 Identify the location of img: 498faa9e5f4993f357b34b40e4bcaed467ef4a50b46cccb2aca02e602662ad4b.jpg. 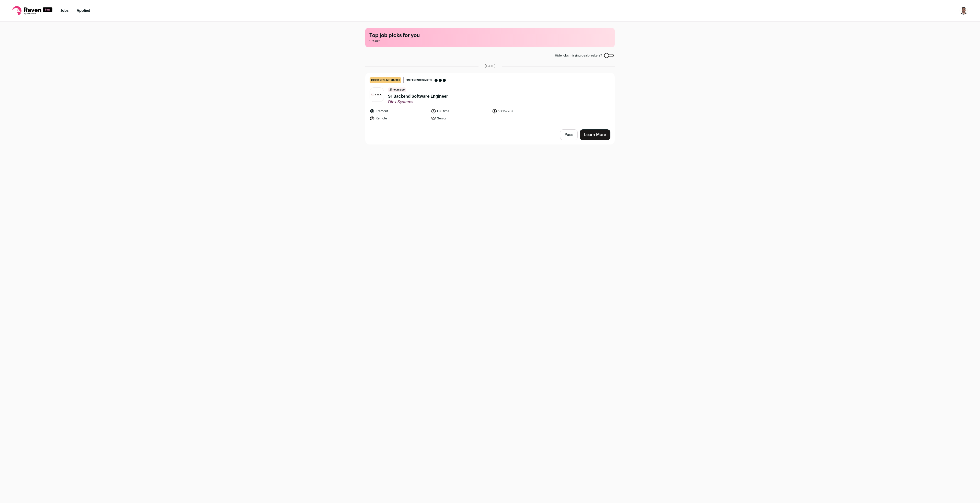
(377, 94).